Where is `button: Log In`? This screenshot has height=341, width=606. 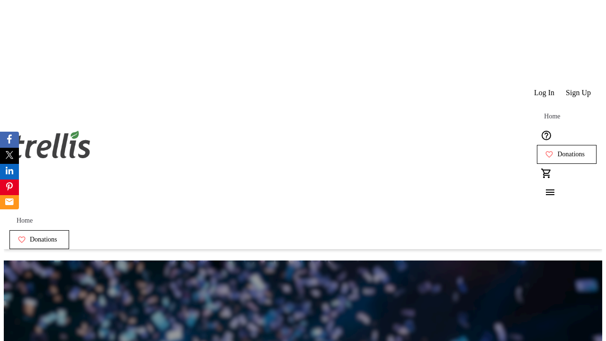 button: Log In is located at coordinates (544, 93).